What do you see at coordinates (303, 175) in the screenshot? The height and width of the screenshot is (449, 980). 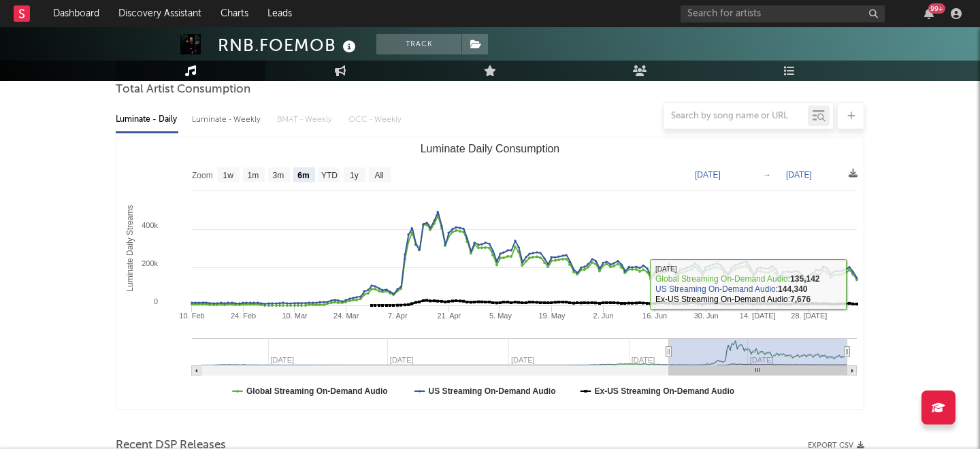 I see `text: 6m` at bounding box center [303, 175].